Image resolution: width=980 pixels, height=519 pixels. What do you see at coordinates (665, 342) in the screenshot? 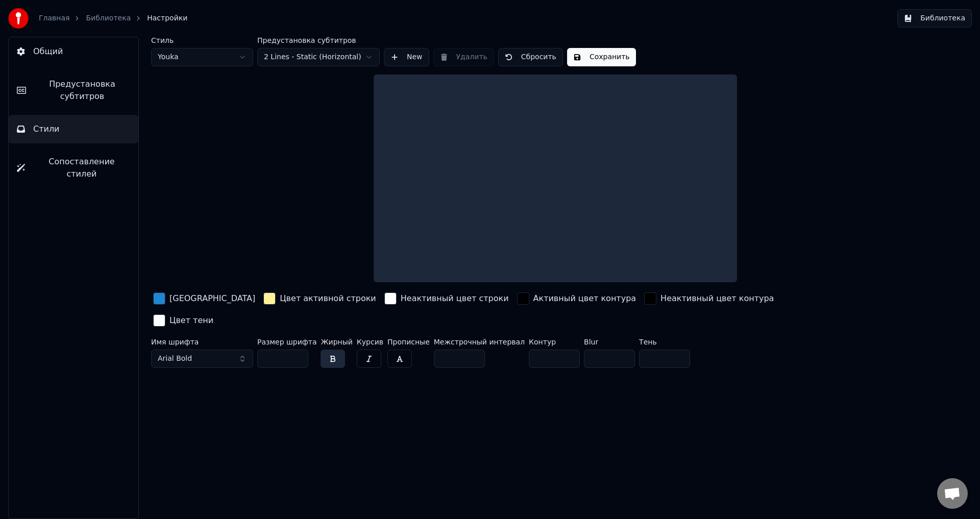
I see `label: Тень` at bounding box center [665, 342].